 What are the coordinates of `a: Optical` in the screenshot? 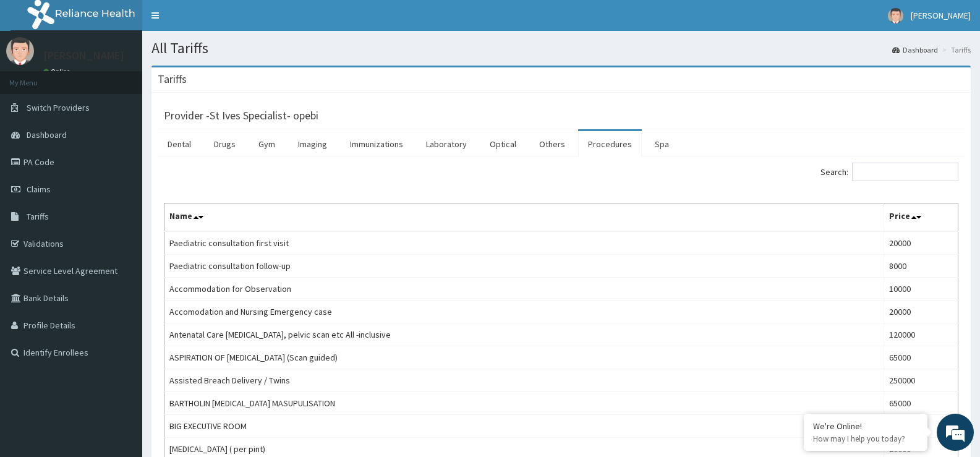 It's located at (502, 144).